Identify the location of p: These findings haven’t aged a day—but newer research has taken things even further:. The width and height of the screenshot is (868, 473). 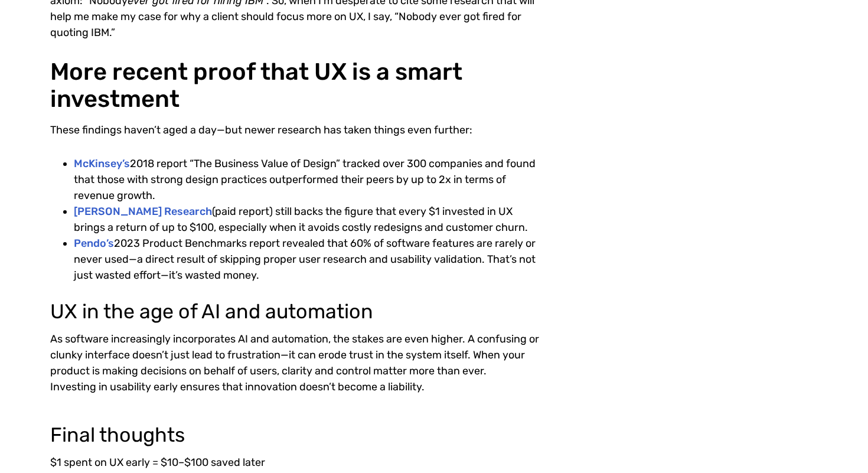
(297, 130).